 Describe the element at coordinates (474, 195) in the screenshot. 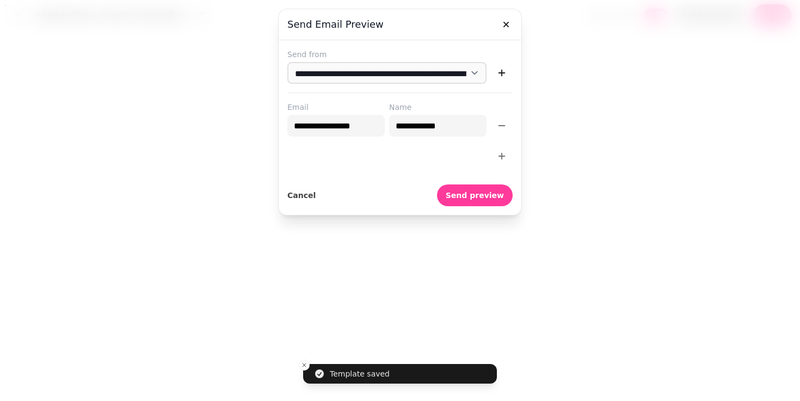

I see `span: Send preview` at that location.